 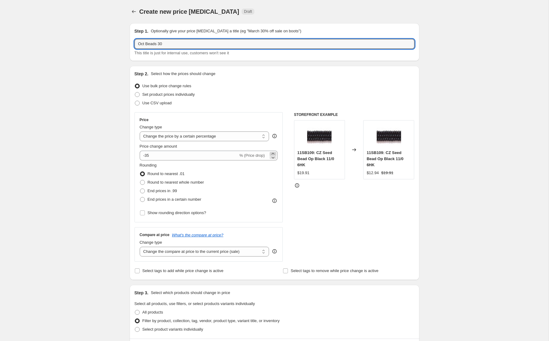 I want to click on span: % (Price drop), so click(x=252, y=155).